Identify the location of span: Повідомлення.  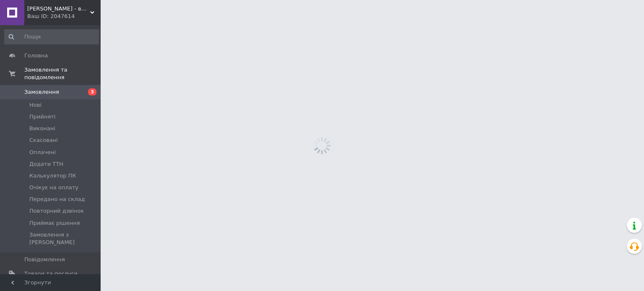
(44, 260).